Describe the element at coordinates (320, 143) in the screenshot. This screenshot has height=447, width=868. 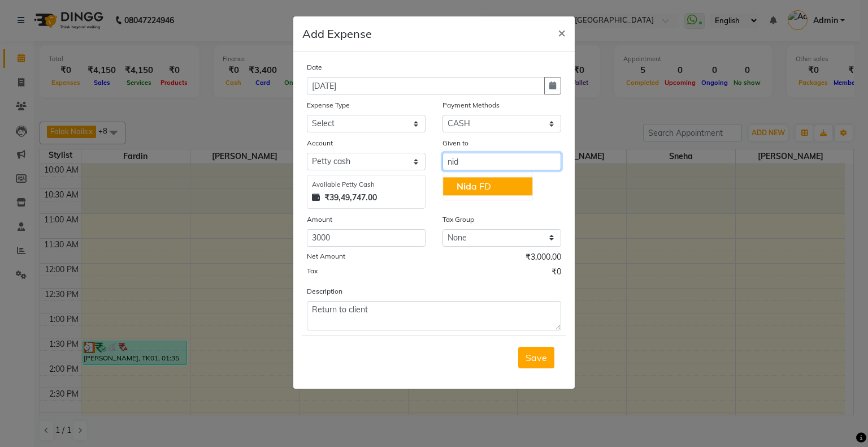
I see `label: Account` at that location.